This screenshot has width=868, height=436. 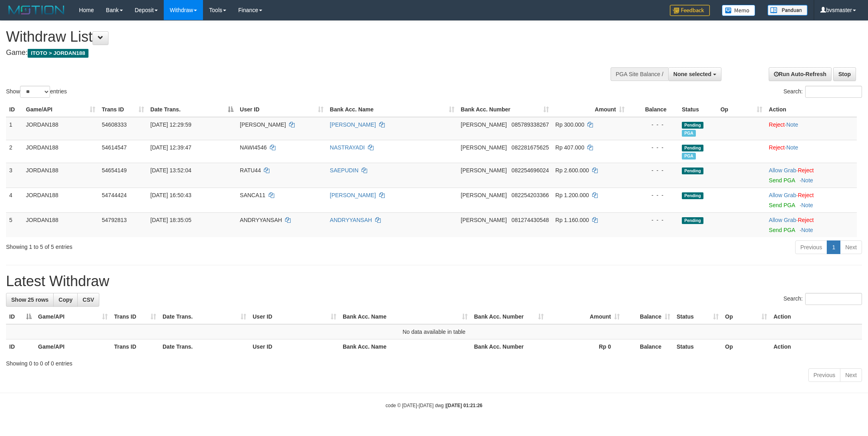 What do you see at coordinates (530, 170) in the screenshot?
I see `span: Copy 082254696024 to clipboard` at bounding box center [530, 170].